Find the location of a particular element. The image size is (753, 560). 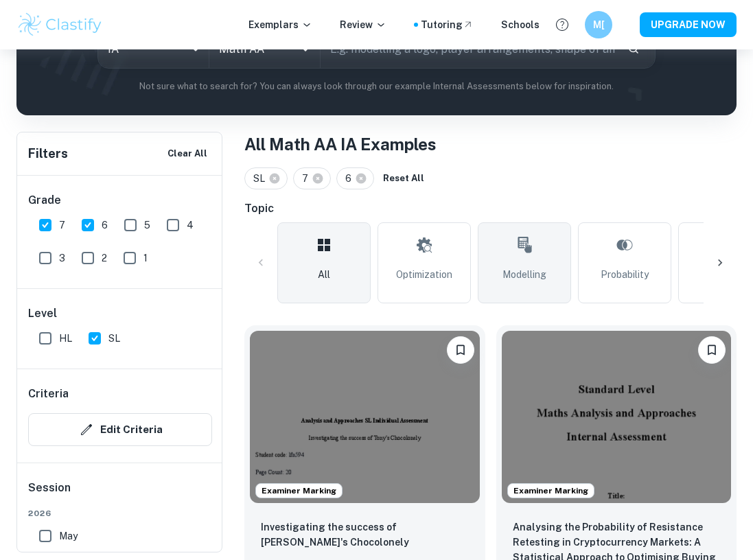

span: 2026 is located at coordinates (120, 513).